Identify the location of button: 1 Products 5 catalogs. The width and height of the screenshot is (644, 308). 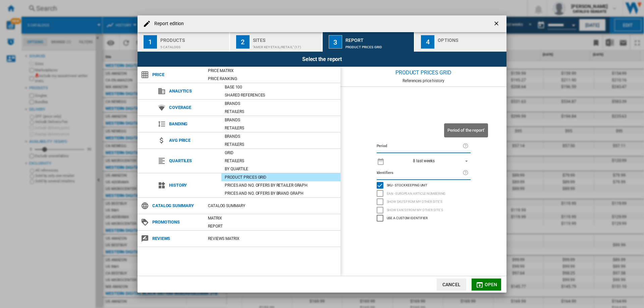
(183, 42).